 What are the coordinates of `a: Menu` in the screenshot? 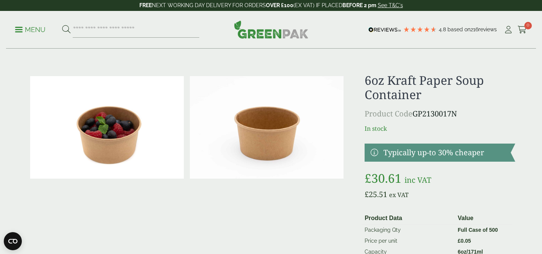 It's located at (30, 29).